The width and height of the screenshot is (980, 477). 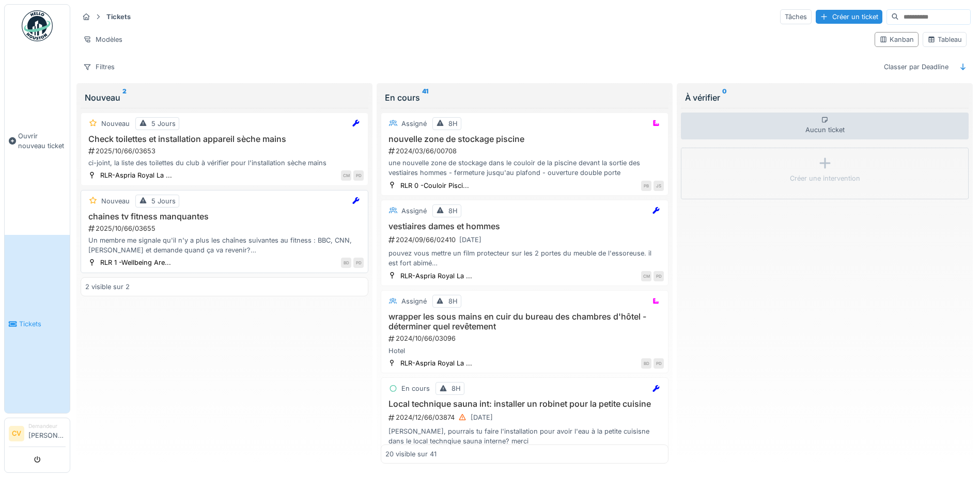 I want to click on div: Hotel, so click(x=524, y=350).